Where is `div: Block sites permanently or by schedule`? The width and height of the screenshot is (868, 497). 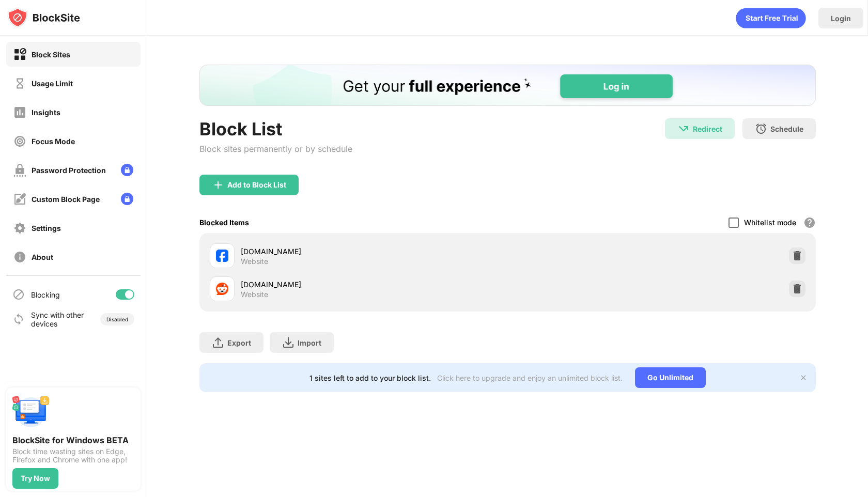
div: Block sites permanently or by schedule is located at coordinates (276, 149).